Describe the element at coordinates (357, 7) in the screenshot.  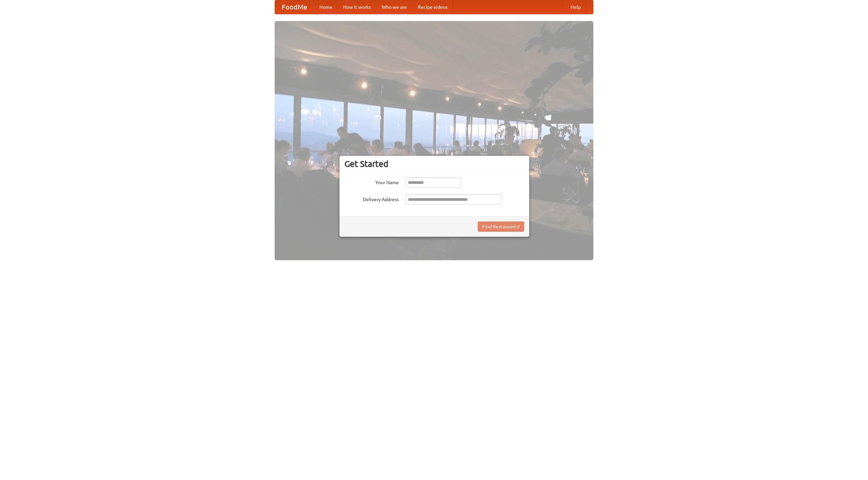
I see `a: How it works` at that location.